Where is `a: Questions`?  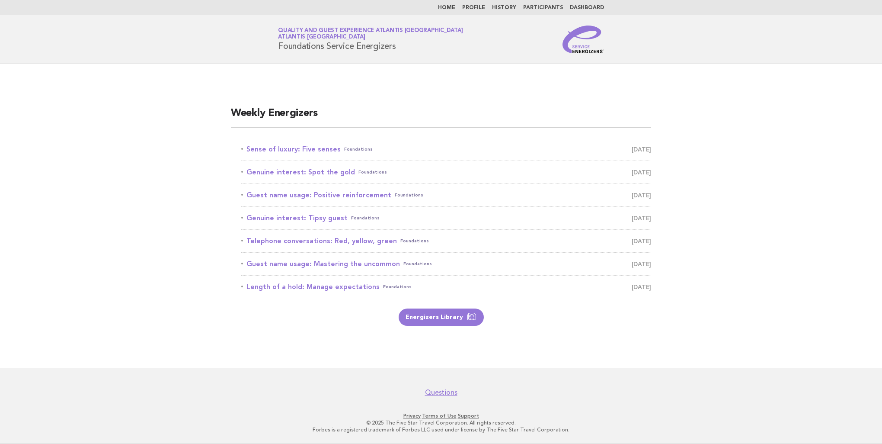
a: Questions is located at coordinates (441, 392).